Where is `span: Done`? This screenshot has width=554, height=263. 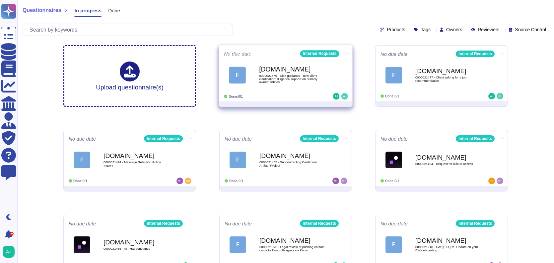 span: Done is located at coordinates (114, 10).